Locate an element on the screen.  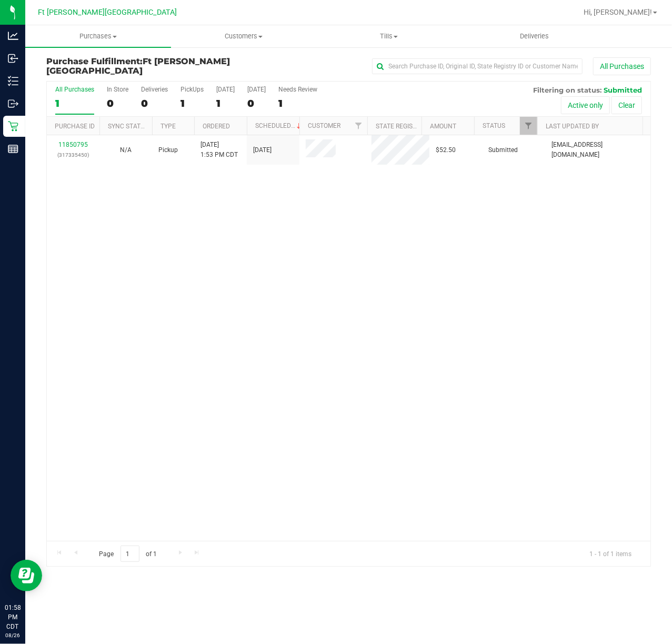
inline-svg: Retail is located at coordinates (13, 126).